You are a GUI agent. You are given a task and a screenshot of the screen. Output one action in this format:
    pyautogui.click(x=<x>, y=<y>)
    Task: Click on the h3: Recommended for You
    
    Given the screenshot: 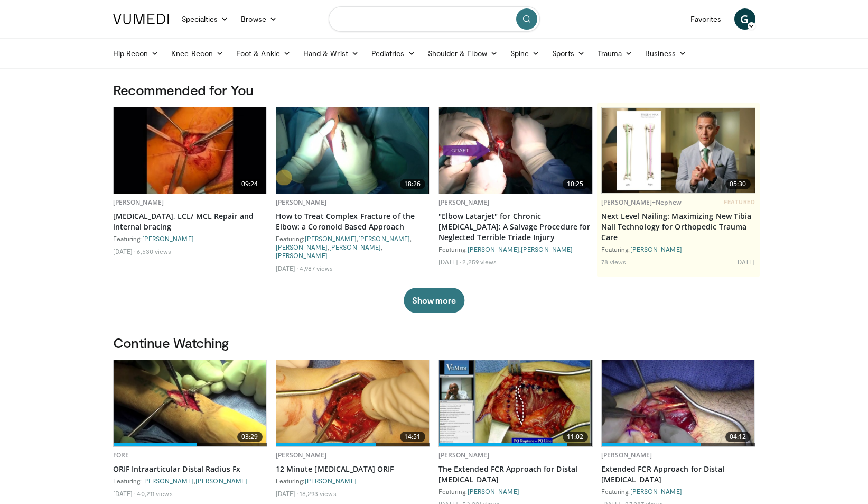 What is the action you would take?
    pyautogui.click(x=434, y=90)
    